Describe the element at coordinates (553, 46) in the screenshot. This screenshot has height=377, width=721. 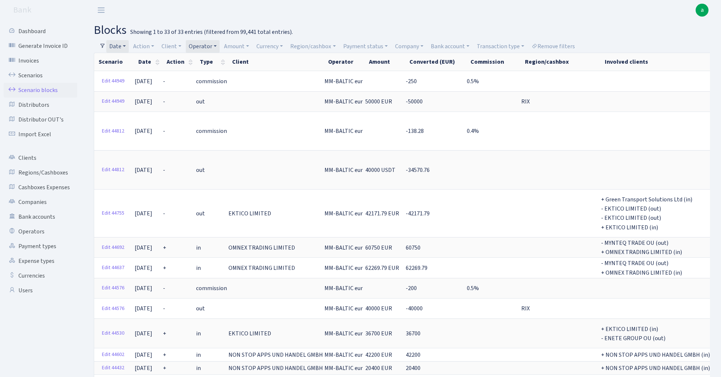
I see `a: Remove filters` at that location.